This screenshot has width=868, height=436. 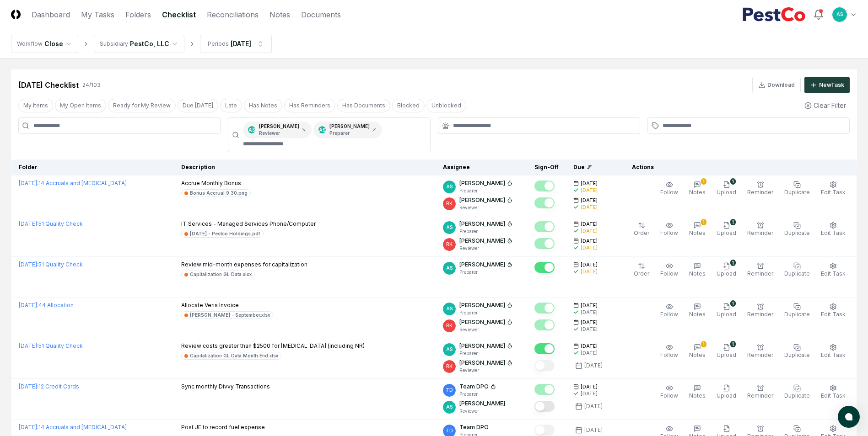 What do you see at coordinates (142, 106) in the screenshot?
I see `button: Ready for My Review` at bounding box center [142, 106].